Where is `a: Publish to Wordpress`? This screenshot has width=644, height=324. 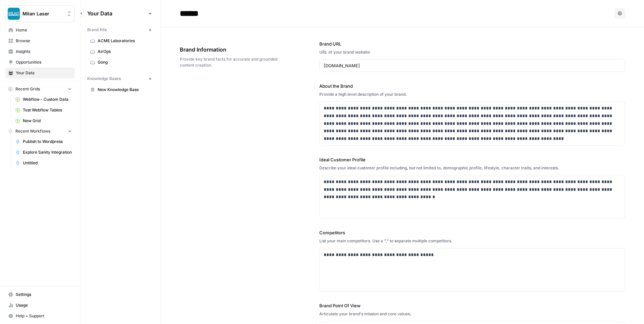 a: Publish to Wordpress is located at coordinates (43, 141).